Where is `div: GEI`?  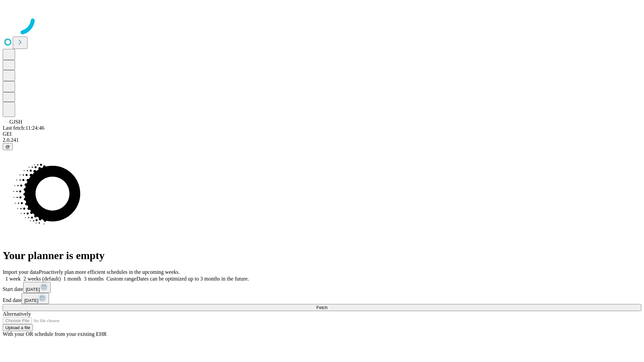
div: GEI is located at coordinates (322, 134).